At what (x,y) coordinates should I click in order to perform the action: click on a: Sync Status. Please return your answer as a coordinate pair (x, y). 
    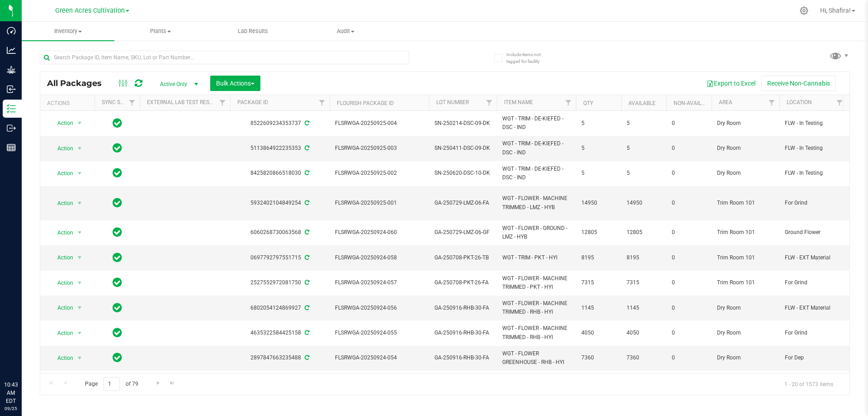
    Looking at the image, I should click on (119, 102).